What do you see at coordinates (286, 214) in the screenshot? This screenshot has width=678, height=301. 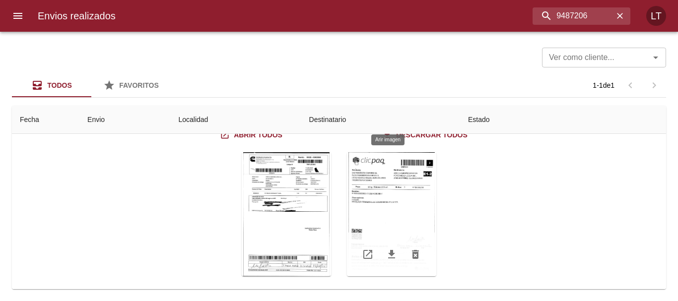 I see `div: Arir imagen` at bounding box center [286, 214].